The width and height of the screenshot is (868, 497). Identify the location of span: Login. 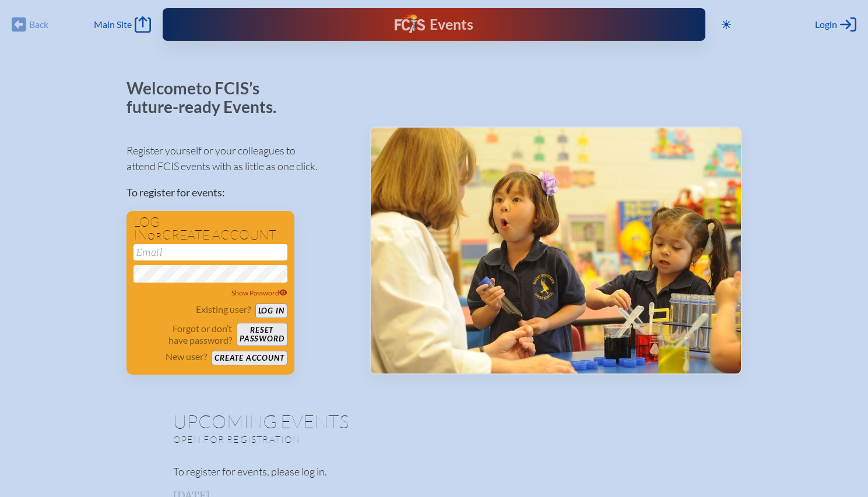
(826, 24).